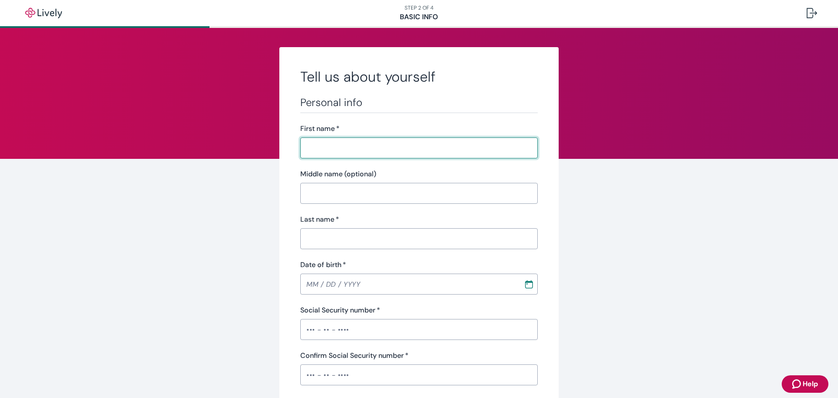 This screenshot has width=838, height=398. What do you see at coordinates (810, 384) in the screenshot?
I see `span: Help` at bounding box center [810, 384].